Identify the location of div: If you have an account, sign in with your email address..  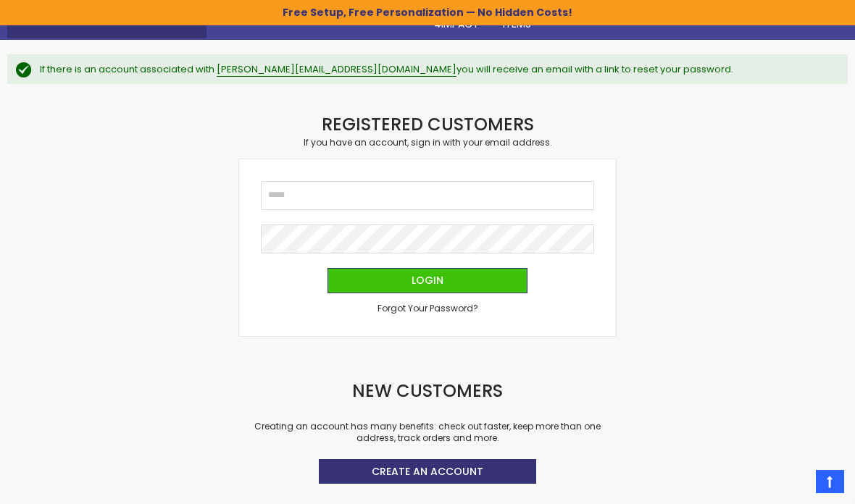
(428, 143).